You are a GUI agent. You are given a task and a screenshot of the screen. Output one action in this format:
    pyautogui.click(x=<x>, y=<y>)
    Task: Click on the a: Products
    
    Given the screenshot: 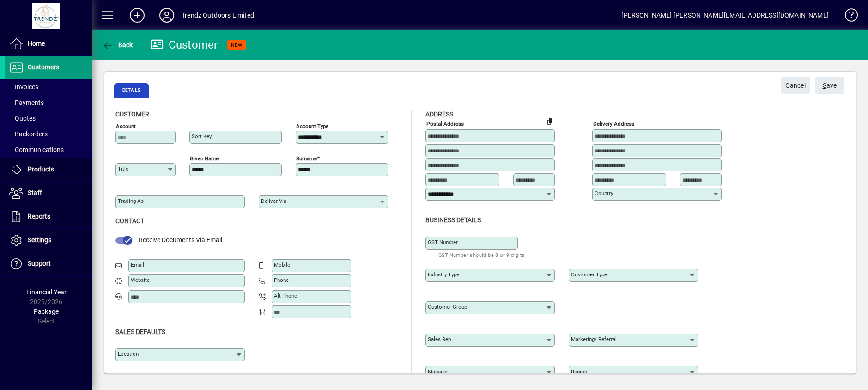 What is the action you would take?
    pyautogui.click(x=48, y=169)
    